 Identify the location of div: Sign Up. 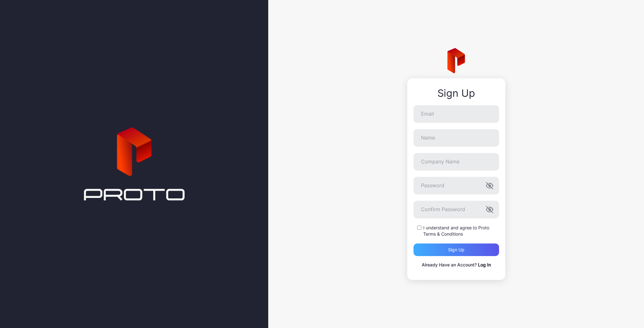
(456, 93).